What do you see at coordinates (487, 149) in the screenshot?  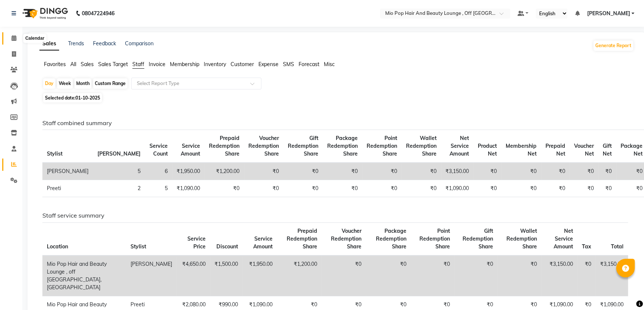 I see `span: Product Net` at bounding box center [487, 149].